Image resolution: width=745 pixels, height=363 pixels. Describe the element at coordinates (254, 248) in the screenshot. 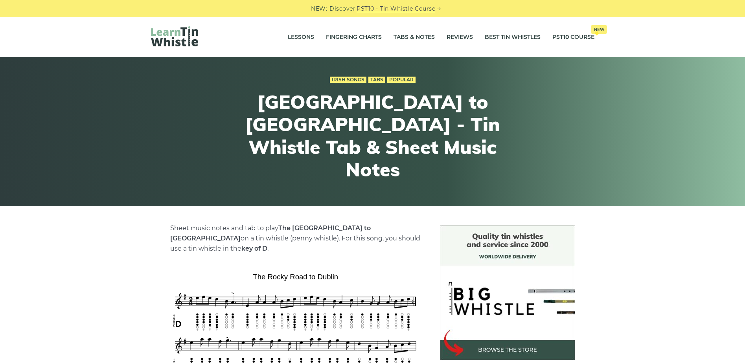

I see `strong: key of D` at that location.